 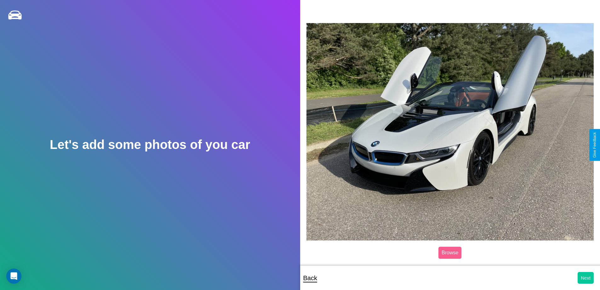 I want to click on button: Next, so click(x=586, y=277).